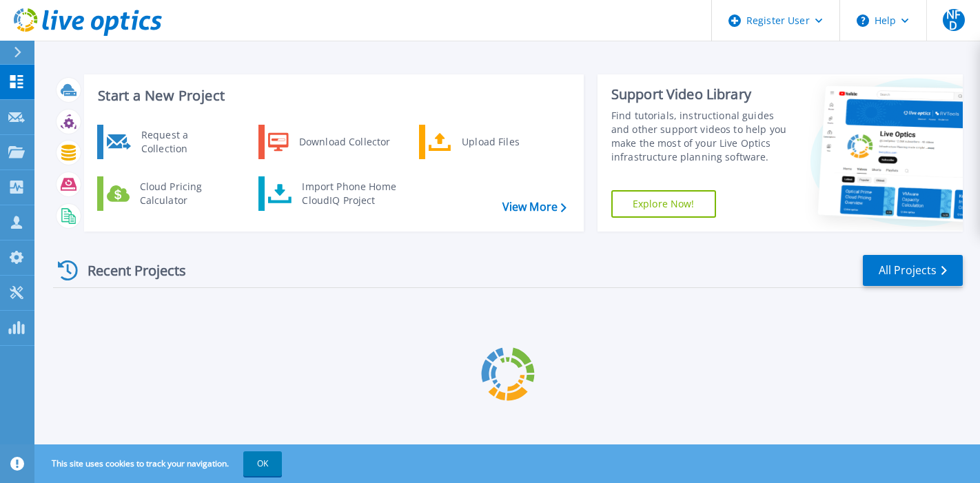 This screenshot has width=980, height=483. I want to click on a: Upload Files, so click(489, 142).